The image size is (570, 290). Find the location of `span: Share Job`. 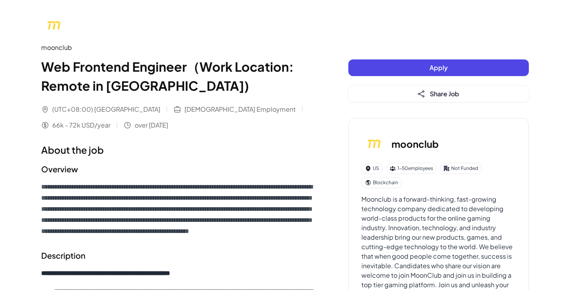

span: Share Job is located at coordinates (445, 93).